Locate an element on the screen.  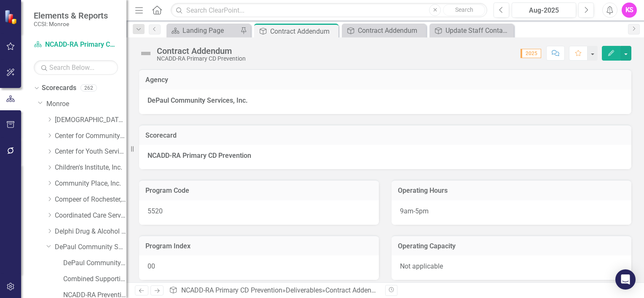
strong: NCADD-RA Primary CD Prevention is located at coordinates (199, 155).